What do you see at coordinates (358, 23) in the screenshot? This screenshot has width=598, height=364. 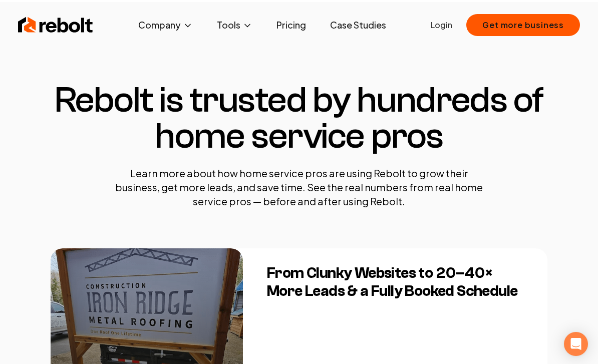 I see `a: Case Studies` at bounding box center [358, 23].